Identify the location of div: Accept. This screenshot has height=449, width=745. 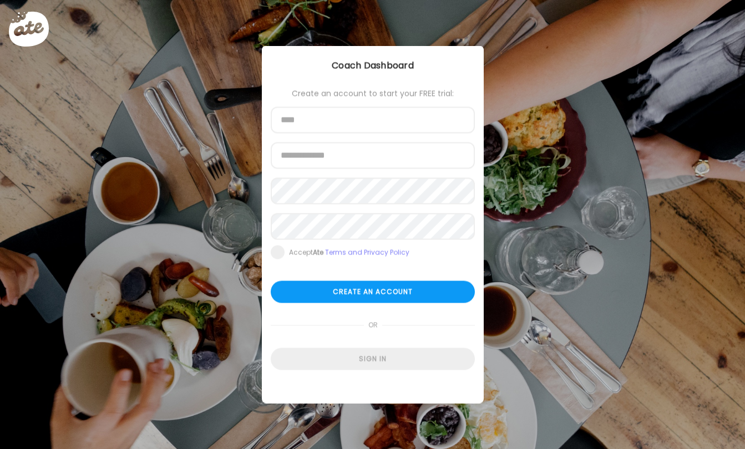
(349, 253).